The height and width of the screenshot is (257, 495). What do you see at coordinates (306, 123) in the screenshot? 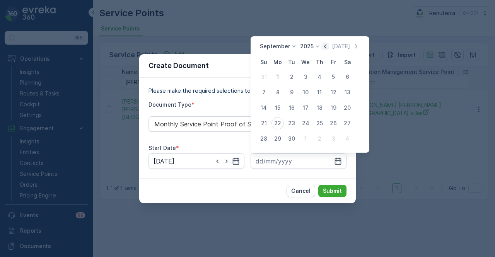
I see `div: 24` at bounding box center [306, 123].